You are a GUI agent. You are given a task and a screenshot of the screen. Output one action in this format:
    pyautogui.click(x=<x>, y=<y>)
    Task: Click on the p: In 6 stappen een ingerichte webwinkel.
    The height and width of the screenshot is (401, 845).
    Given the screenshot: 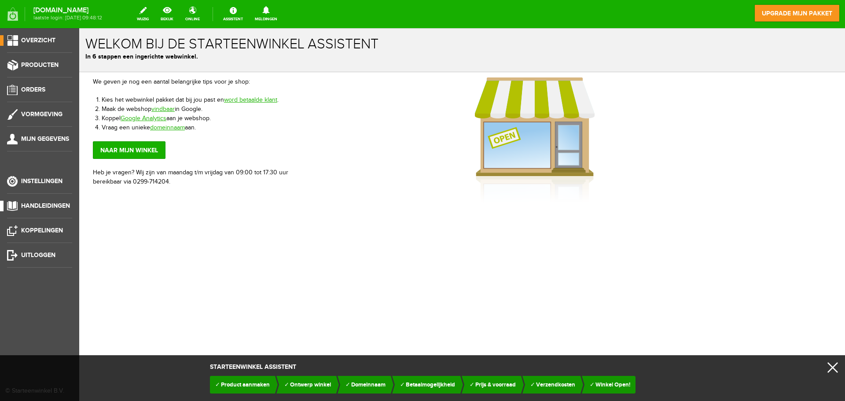 What is the action you would take?
    pyautogui.click(x=383, y=28)
    